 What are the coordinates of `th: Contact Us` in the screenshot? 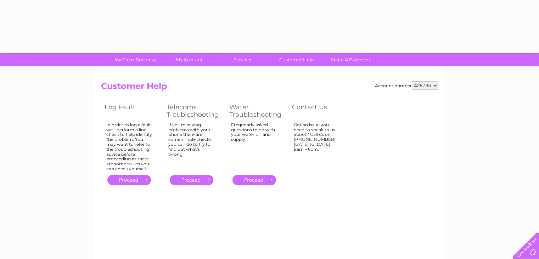 It's located at (319, 111).